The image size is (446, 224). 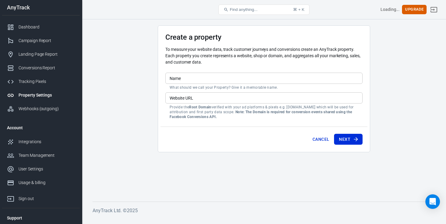 I want to click on a: Team Management, so click(x=41, y=156).